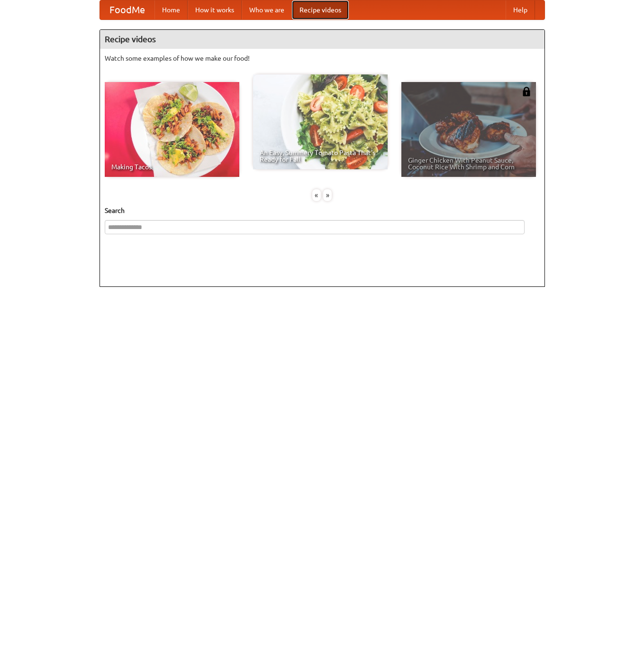  Describe the element at coordinates (322, 40) in the screenshot. I see `h4: Recipe videos` at that location.